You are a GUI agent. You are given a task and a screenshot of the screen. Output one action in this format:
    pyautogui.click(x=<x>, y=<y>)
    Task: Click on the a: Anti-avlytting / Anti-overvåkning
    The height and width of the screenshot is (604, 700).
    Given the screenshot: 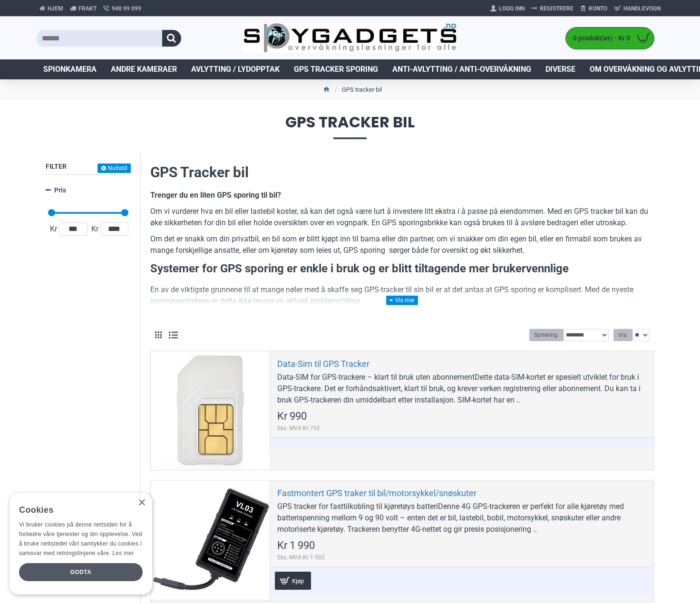 What is the action you would take?
    pyautogui.click(x=462, y=69)
    